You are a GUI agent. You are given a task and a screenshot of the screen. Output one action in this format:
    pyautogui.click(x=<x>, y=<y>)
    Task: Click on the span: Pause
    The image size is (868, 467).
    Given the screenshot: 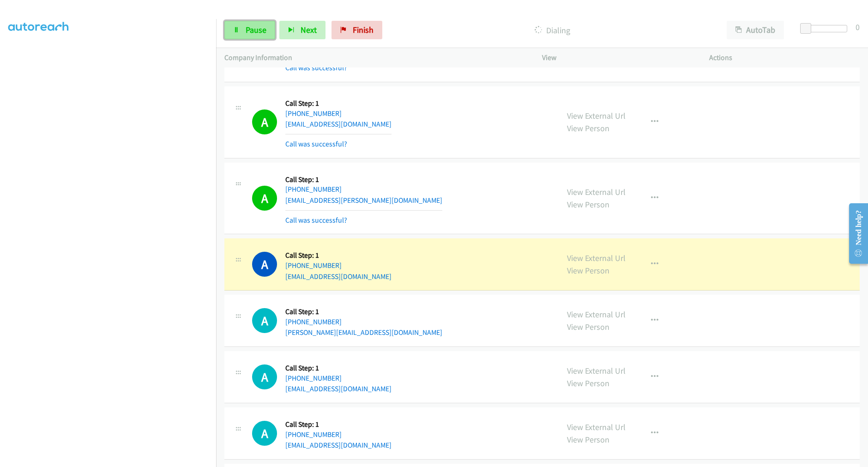 What is the action you would take?
    pyautogui.click(x=256, y=29)
    